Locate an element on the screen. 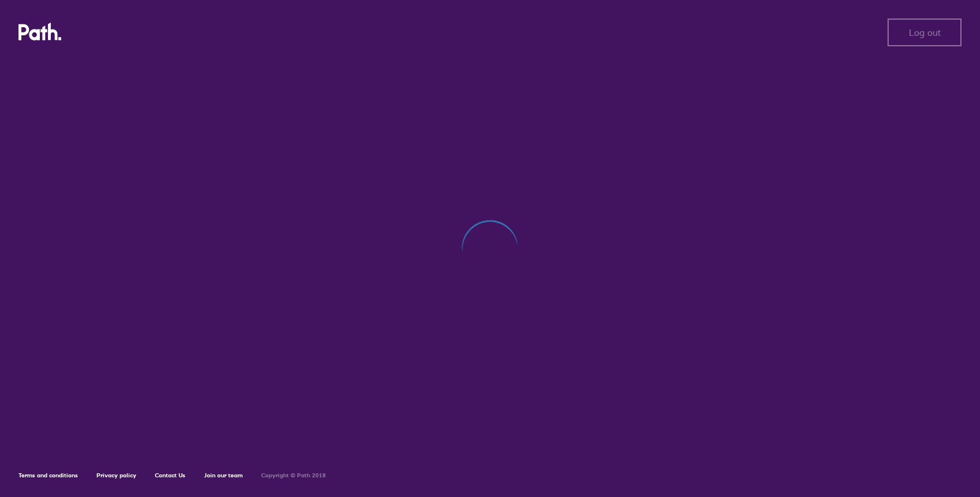  span: Log out is located at coordinates (925, 32).